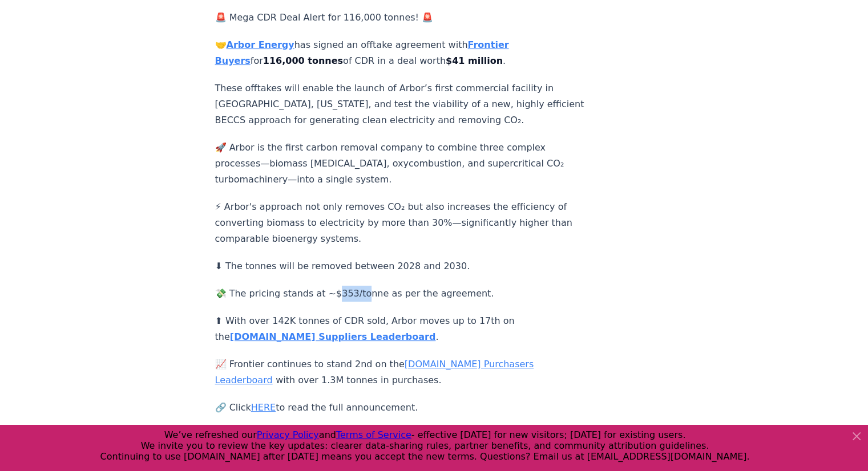 Image resolution: width=868 pixels, height=471 pixels. What do you see at coordinates (362, 52) in the screenshot?
I see `a: Frontier Buyers` at bounding box center [362, 52].